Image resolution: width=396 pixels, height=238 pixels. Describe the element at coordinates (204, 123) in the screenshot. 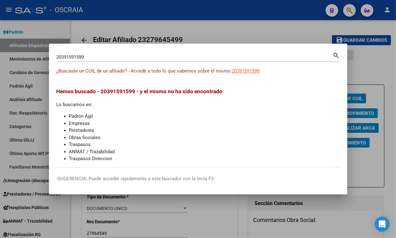

I see `li: Empresas` at that location.